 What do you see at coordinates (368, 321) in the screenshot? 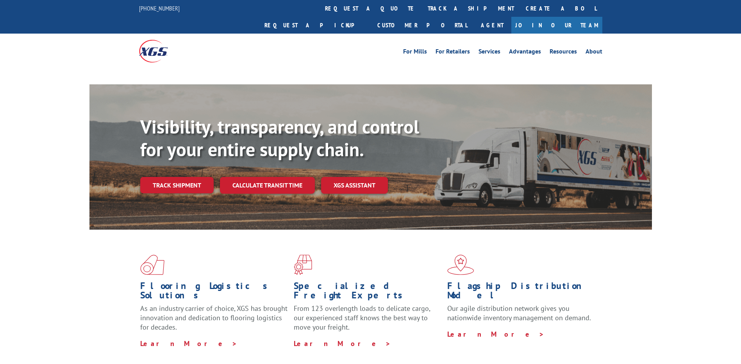
I see `p: From 123 overlength loads to delicate cargo, our experienced staff knows the best way to move you...` at bounding box center [368, 321].